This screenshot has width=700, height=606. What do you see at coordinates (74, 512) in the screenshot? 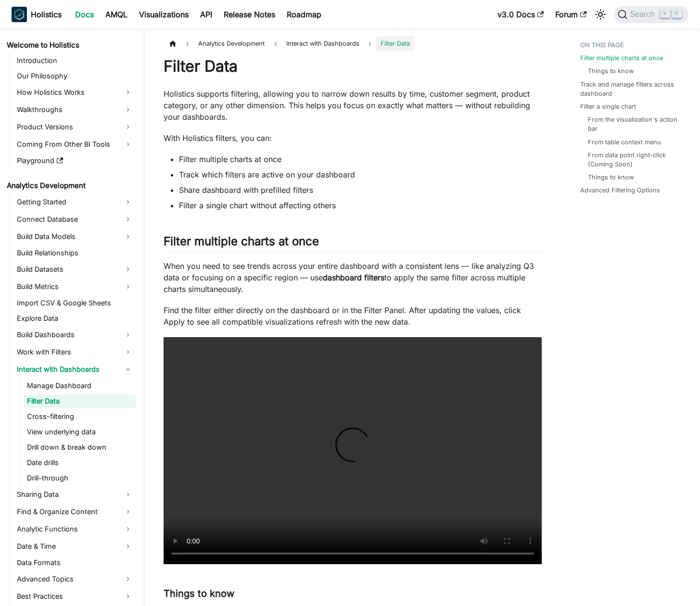
I see `a: Find & Organize Content` at bounding box center [74, 512].